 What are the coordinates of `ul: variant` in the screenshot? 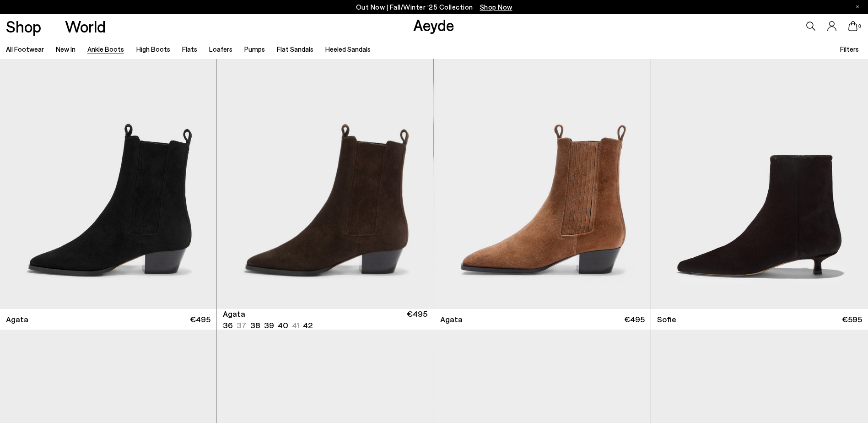 It's located at (266, 325).